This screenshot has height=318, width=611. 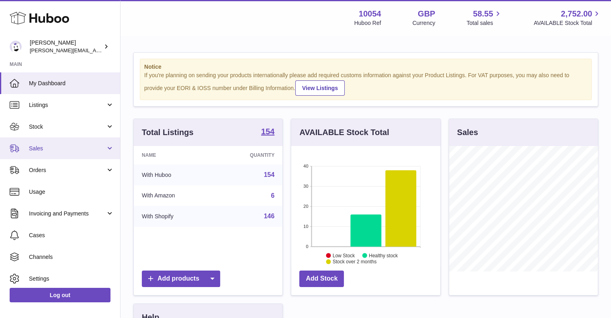 I want to click on span: 58.55, so click(x=483, y=14).